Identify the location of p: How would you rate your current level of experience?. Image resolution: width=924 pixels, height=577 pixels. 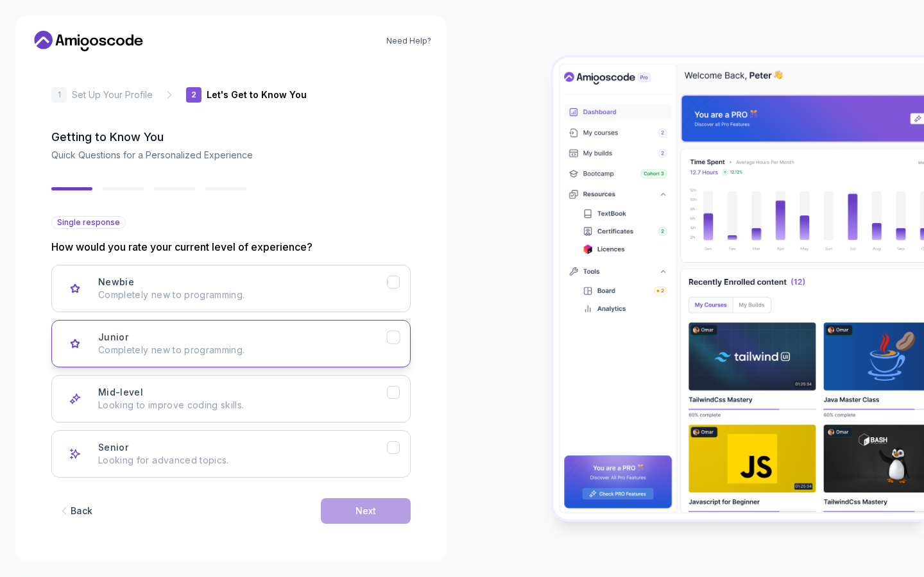
(231, 247).